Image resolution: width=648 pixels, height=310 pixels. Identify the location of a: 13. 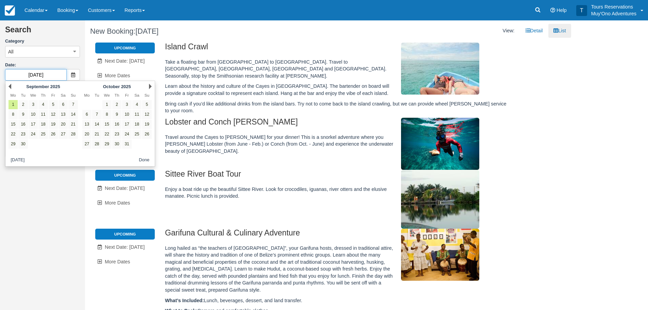
(87, 124).